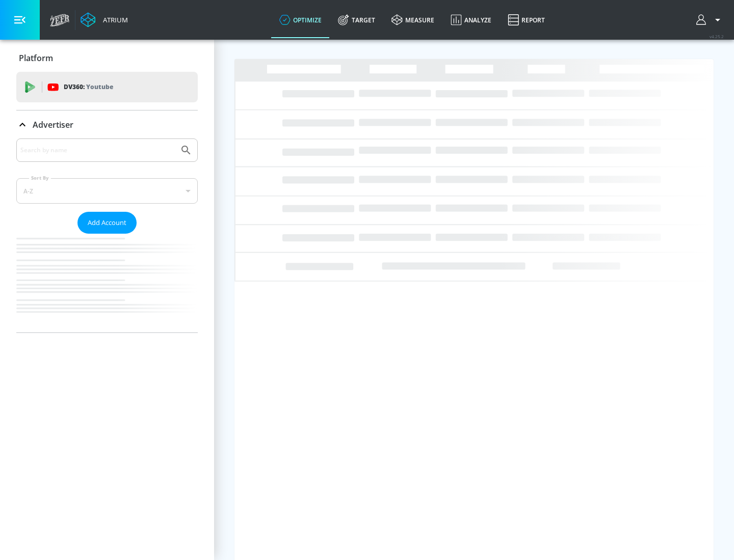  I want to click on p: DV360:, so click(88, 87).